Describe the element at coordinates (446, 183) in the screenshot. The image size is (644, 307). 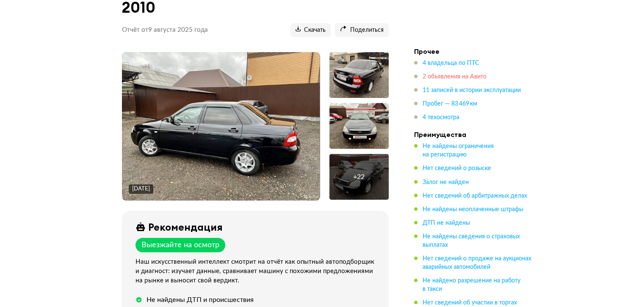
I see `span: Залог не найден` at that location.